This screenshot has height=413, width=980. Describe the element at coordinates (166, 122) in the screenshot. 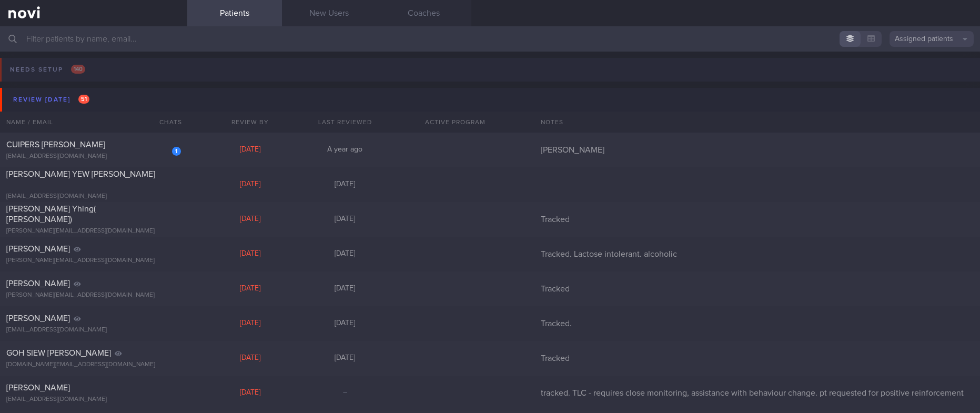

I see `div: Chats` at that location.